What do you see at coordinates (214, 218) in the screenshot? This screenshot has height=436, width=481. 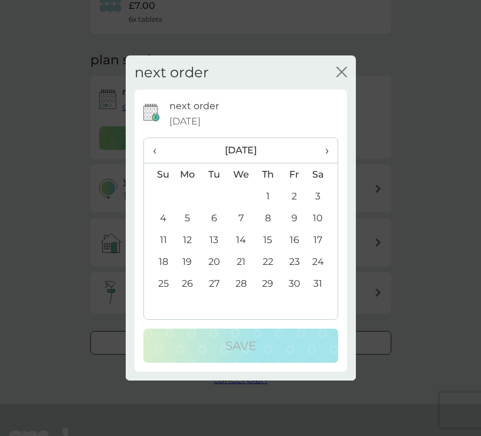 I see `td: 6` at bounding box center [214, 218].